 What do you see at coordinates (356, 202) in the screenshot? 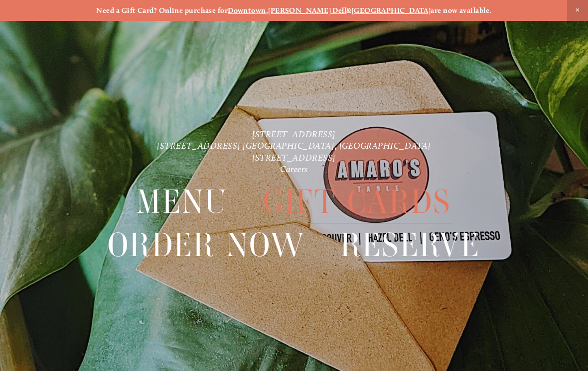
I see `span: Gift Cards` at bounding box center [356, 202].